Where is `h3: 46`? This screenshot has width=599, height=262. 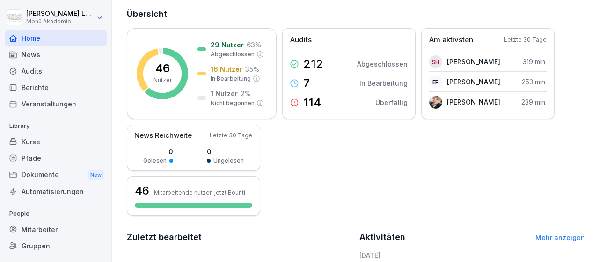 h3: 46 is located at coordinates (142, 191).